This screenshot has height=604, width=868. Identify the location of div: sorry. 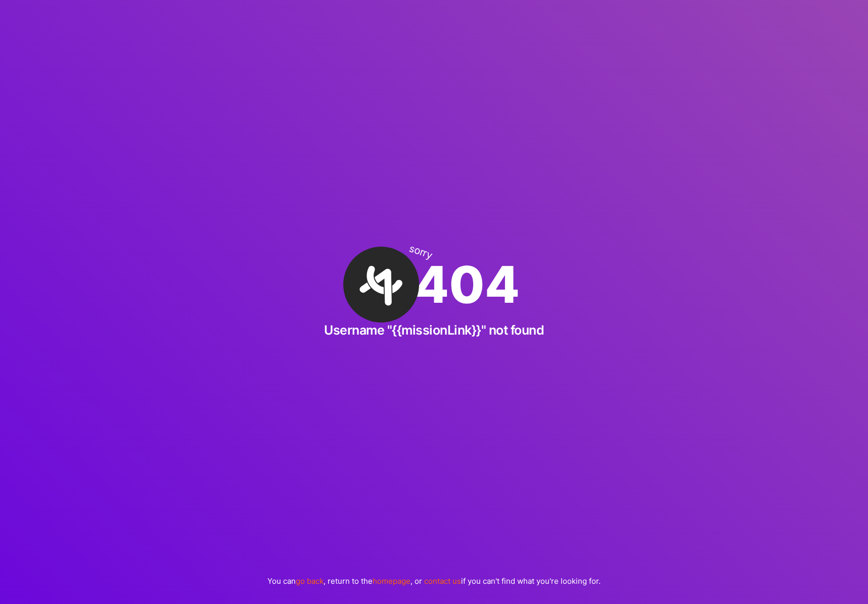
(421, 252).